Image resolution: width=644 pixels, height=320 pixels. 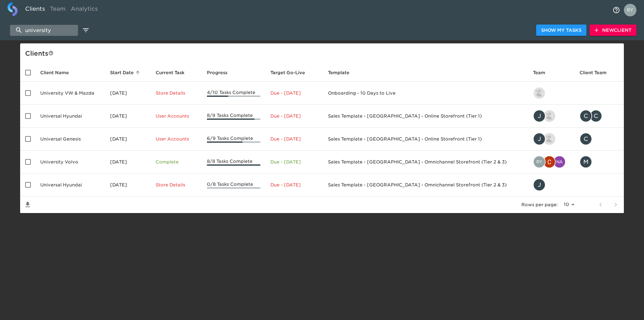 What do you see at coordinates (561, 30) in the screenshot?
I see `span: Show My Tasks` at bounding box center [561, 30].